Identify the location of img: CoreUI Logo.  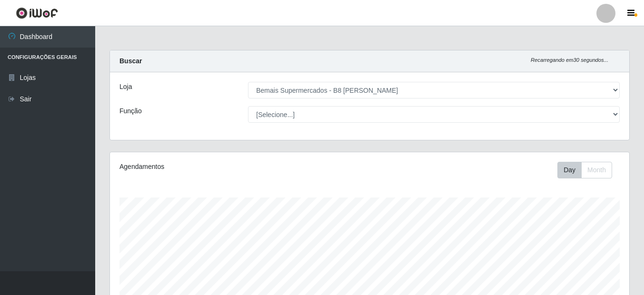
(37, 13).